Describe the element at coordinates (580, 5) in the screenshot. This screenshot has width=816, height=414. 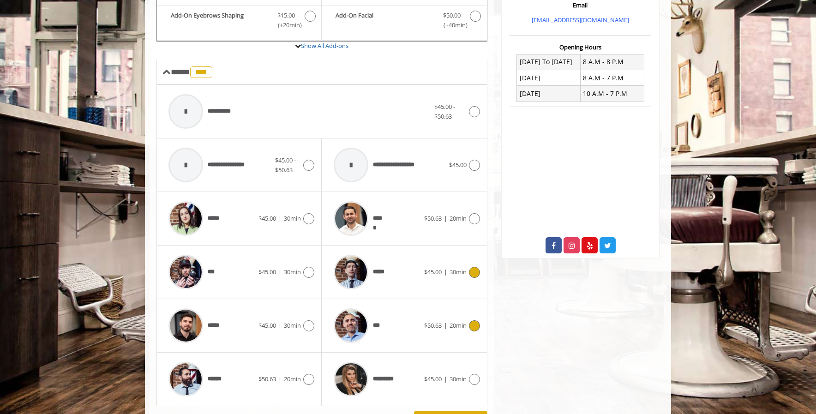
I see `h3: Email` at that location.